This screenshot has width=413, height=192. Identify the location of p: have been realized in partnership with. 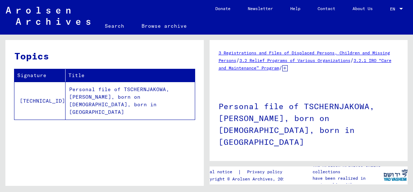
(348, 182).